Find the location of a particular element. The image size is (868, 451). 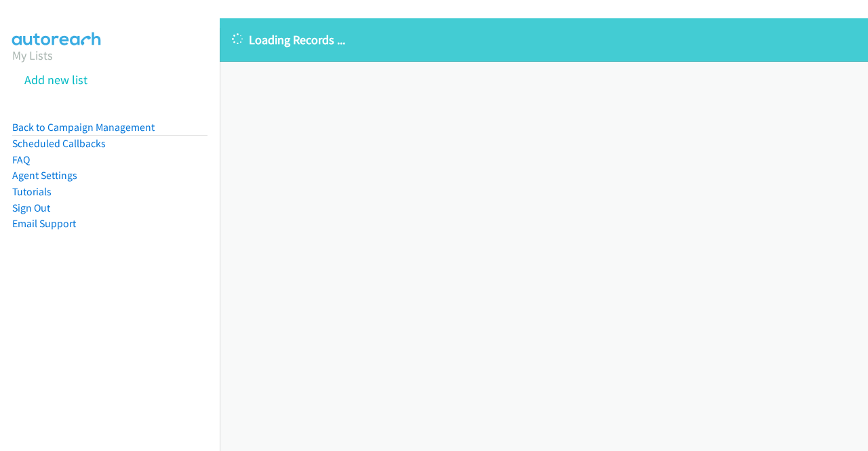

a: Tutorials is located at coordinates (32, 191).